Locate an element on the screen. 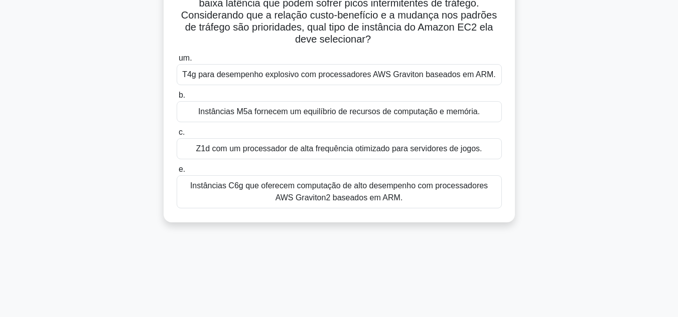 This screenshot has height=317, width=678. font: T4g para desempenho explosivo com processadores AWS Graviton baseados em ARM. is located at coordinates (339, 74).